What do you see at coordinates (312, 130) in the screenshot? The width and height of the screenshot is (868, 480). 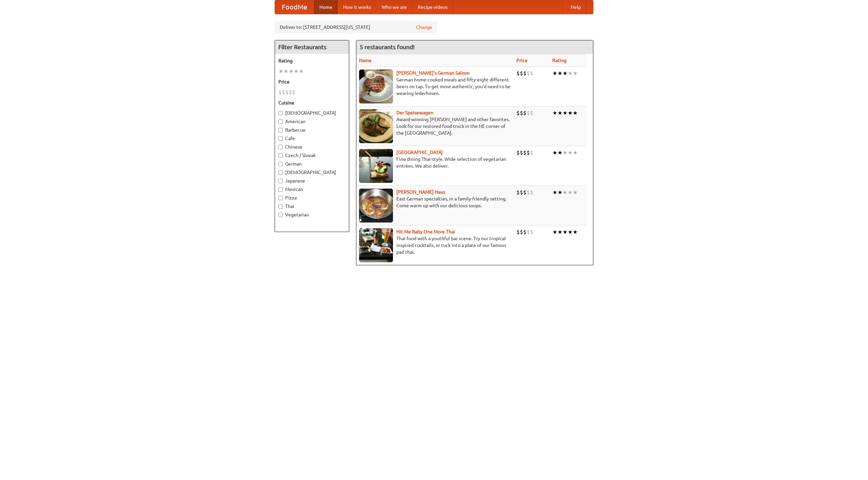 I see `label: Barbecue` at bounding box center [312, 130].